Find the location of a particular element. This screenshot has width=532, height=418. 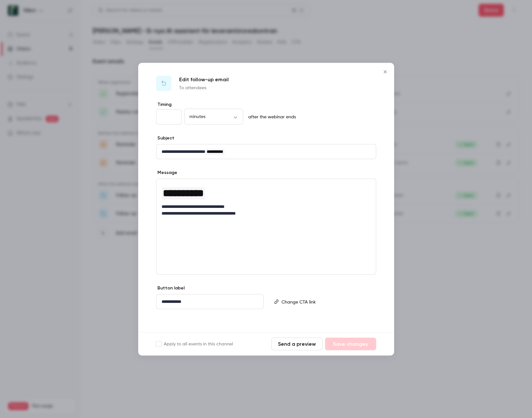

p: Edit follow-up email is located at coordinates (204, 79).